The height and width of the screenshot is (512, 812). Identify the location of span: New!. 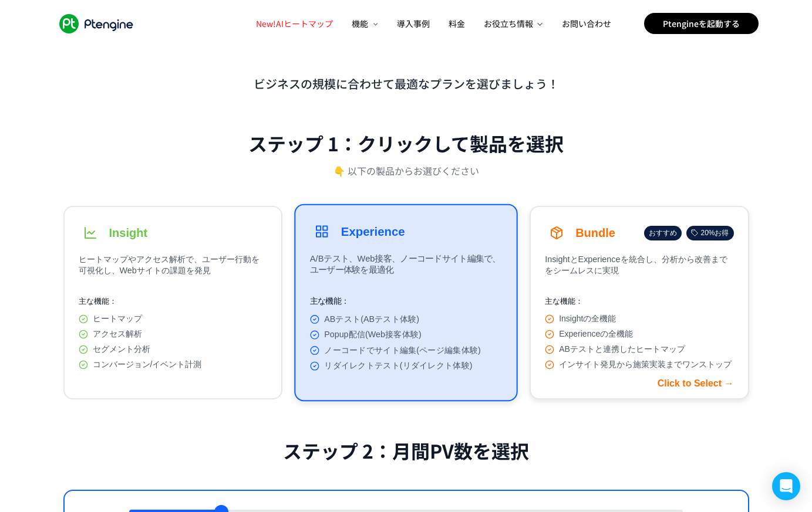
(266, 23).